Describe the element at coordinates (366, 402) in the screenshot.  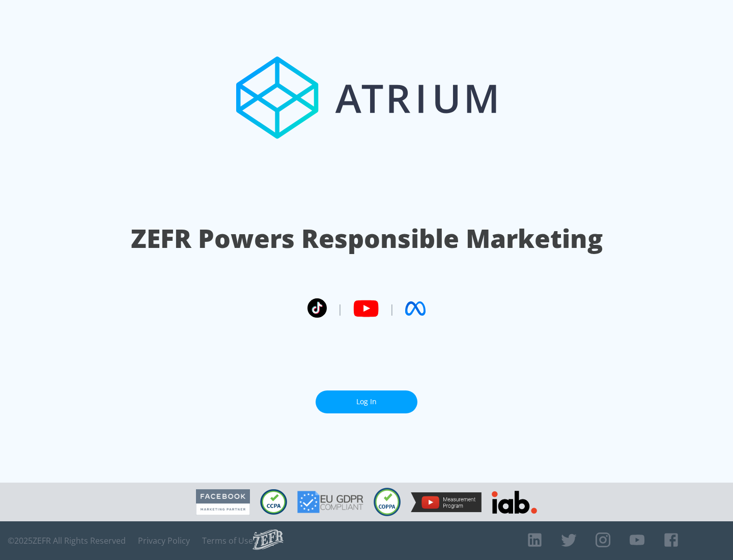
I see `a: Log In` at that location.